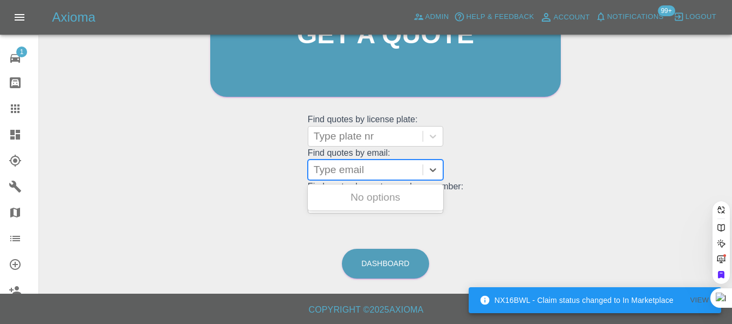 The image size is (732, 324). I want to click on a: Dashboard, so click(385, 264).